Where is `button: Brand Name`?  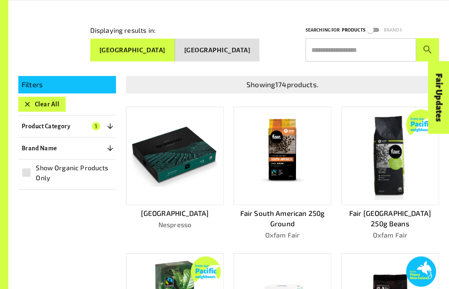 button: Brand Name is located at coordinates (67, 148).